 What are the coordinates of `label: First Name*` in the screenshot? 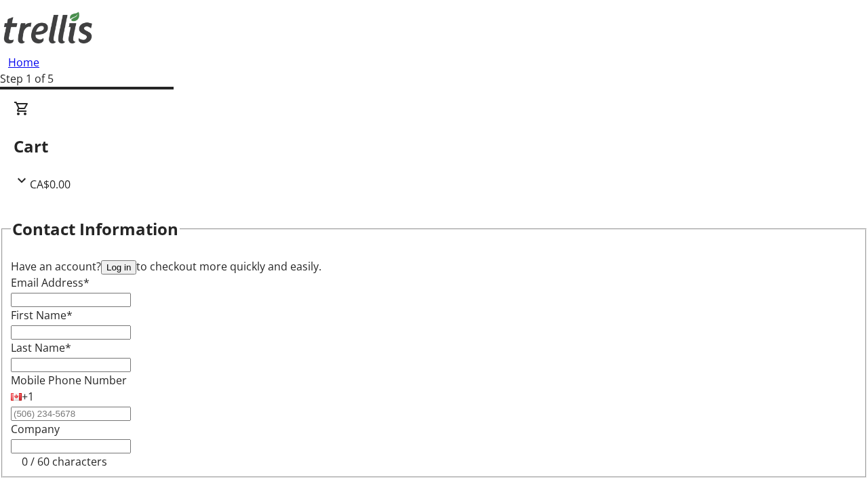 It's located at (41, 315).